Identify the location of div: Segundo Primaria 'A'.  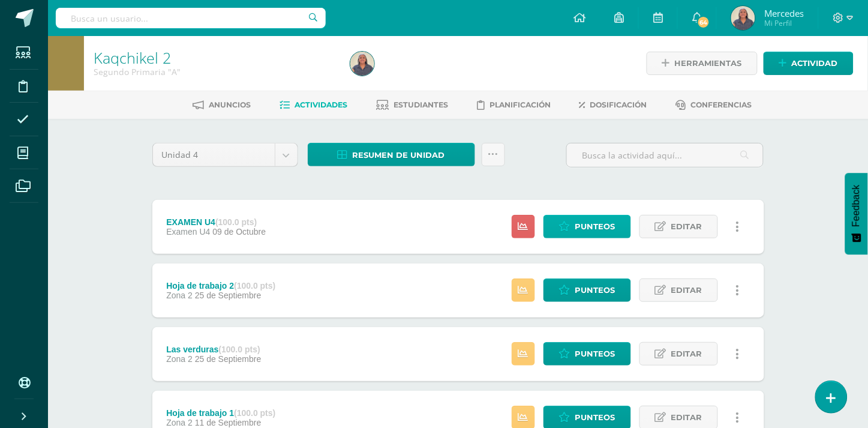
(215, 71).